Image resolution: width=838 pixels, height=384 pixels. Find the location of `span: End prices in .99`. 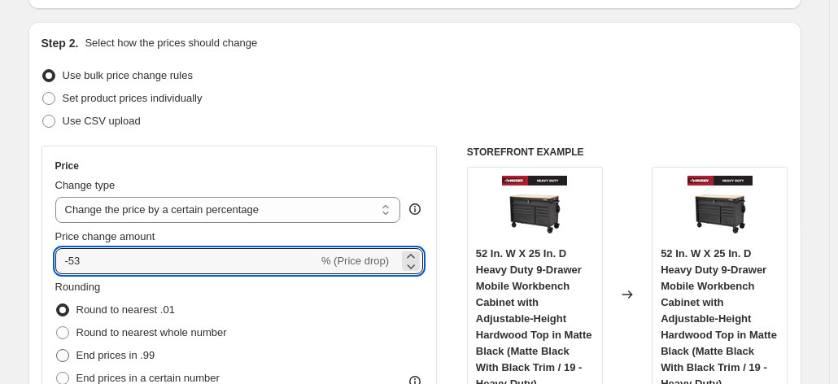

span: End prices in .99 is located at coordinates (116, 355).